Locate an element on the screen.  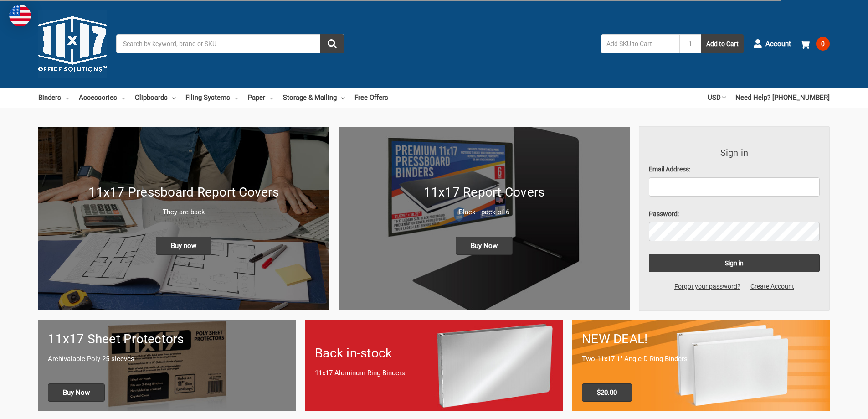
input: Sign in is located at coordinates (735, 263).